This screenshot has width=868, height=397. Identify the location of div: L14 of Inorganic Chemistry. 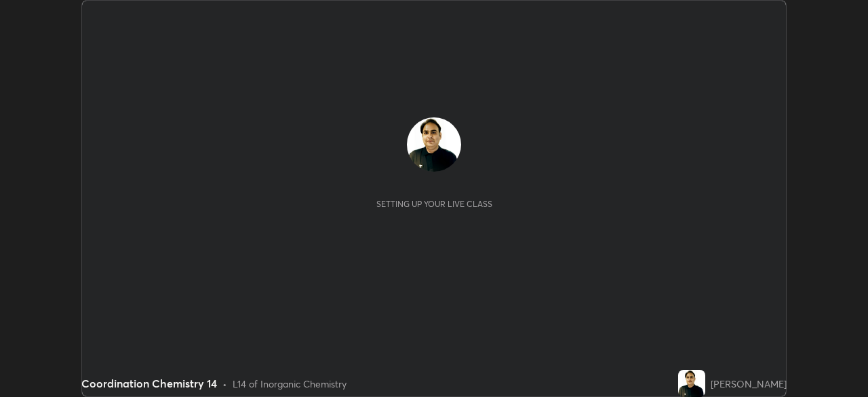
(289, 383).